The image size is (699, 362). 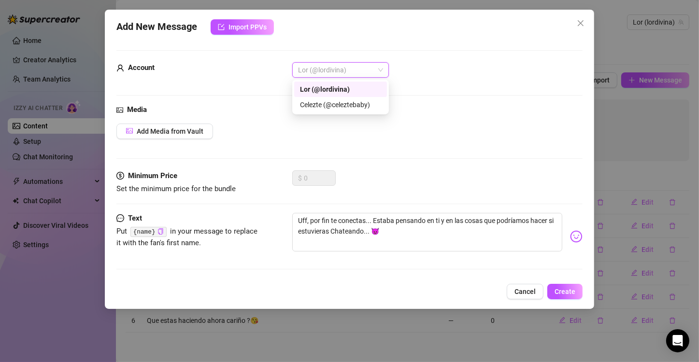 What do you see at coordinates (120, 68) in the screenshot?
I see `span: user` at bounding box center [120, 68].